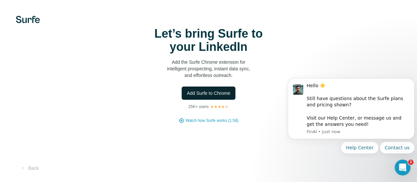 This screenshot has height=182, width=417. What do you see at coordinates (75, 75) in the screenshot?
I see `button: Quick reply: Help Center` at bounding box center [75, 75].